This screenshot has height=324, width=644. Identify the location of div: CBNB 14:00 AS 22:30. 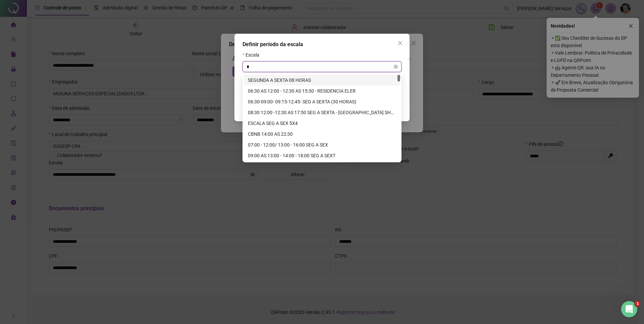
(322, 134).